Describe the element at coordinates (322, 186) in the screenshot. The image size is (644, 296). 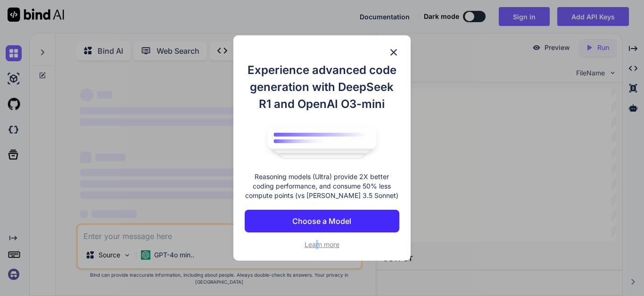
I see `p: Reasoning models (Ultra) provide 2X better coding performance, and consume 50% less compute point...` at that location.